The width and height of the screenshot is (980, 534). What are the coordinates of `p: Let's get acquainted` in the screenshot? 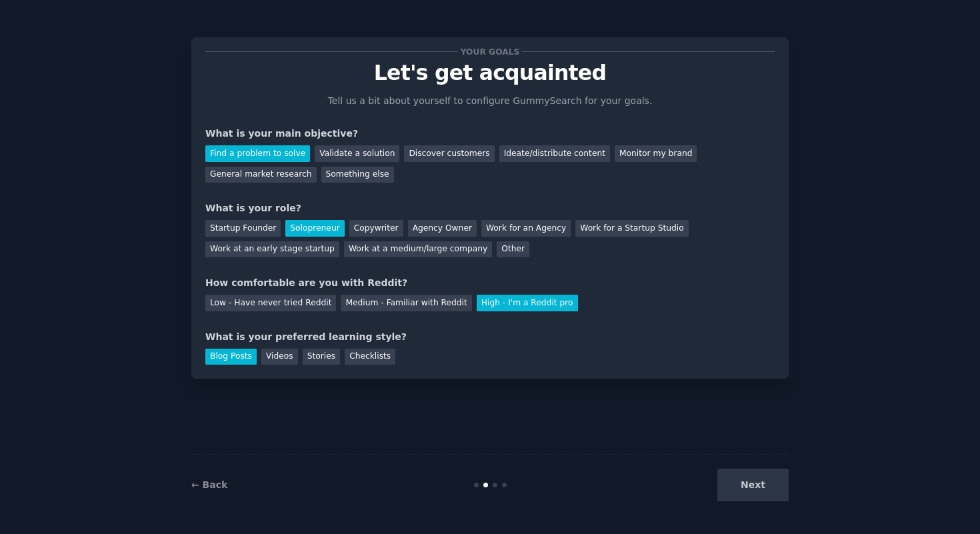 It's located at (490, 73).